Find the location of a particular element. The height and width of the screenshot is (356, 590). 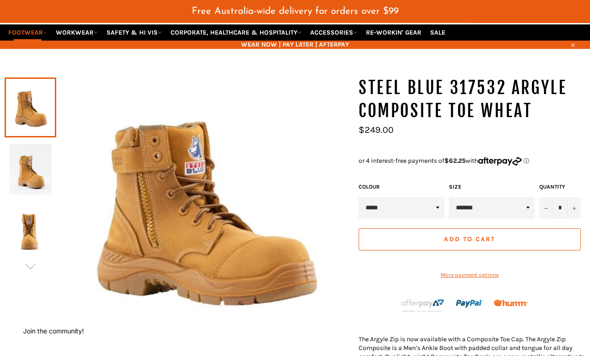

a: SALE is located at coordinates (437, 32).